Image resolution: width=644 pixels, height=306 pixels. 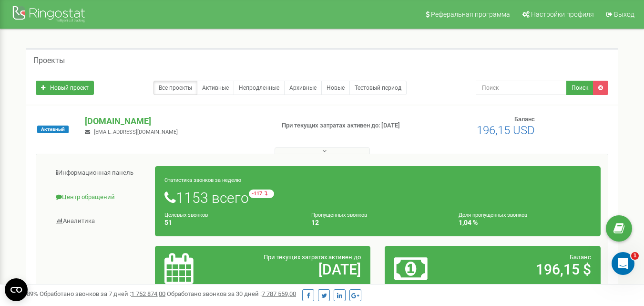 What do you see at coordinates (103, 294) in the screenshot?
I see `span: Обработано звонков за 7 дней :` at bounding box center [103, 294].